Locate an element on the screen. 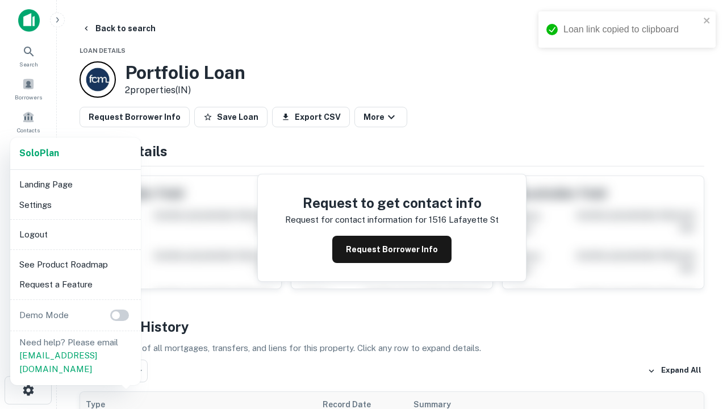 The height and width of the screenshot is (409, 727). button: close is located at coordinates (707, 21).